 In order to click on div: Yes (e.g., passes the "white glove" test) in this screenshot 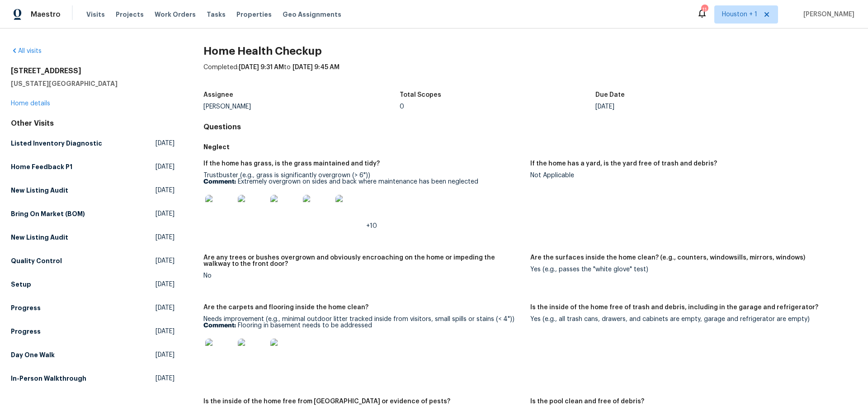, I will do `click(690, 269)`.